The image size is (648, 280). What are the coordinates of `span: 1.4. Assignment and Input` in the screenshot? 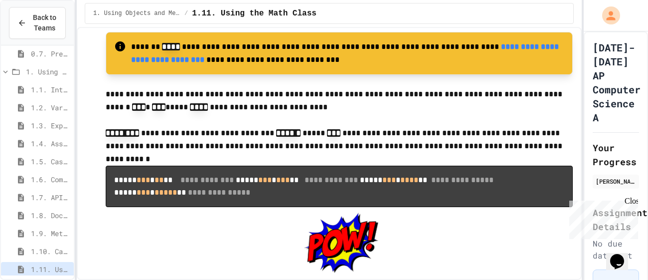 It's located at (50, 143).